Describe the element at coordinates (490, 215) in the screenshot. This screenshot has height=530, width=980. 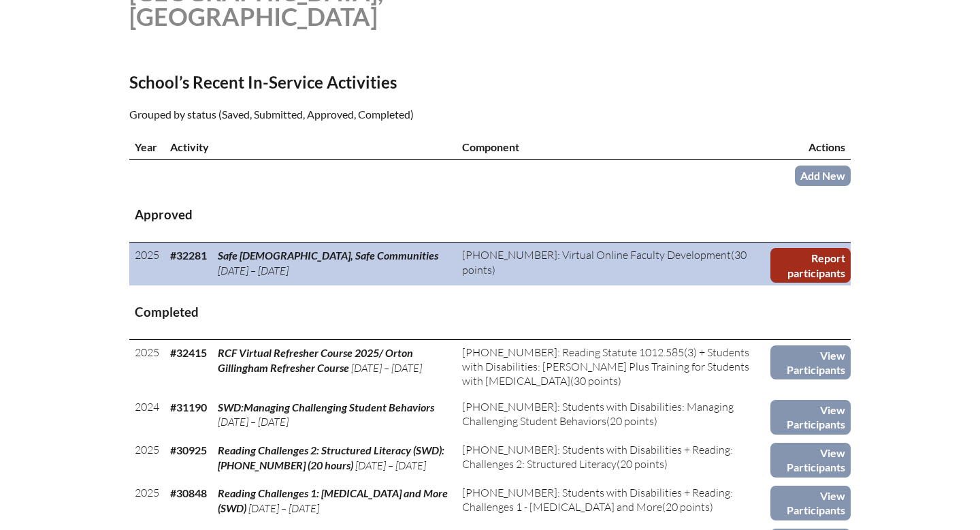
I see `h3: Approved` at that location.